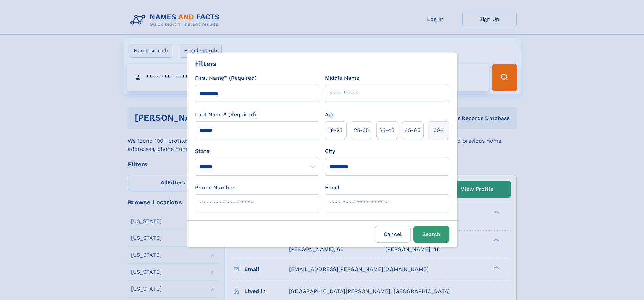 This screenshot has height=300, width=644. What do you see at coordinates (412, 130) in the screenshot?
I see `span: 45‑60` at bounding box center [412, 130].